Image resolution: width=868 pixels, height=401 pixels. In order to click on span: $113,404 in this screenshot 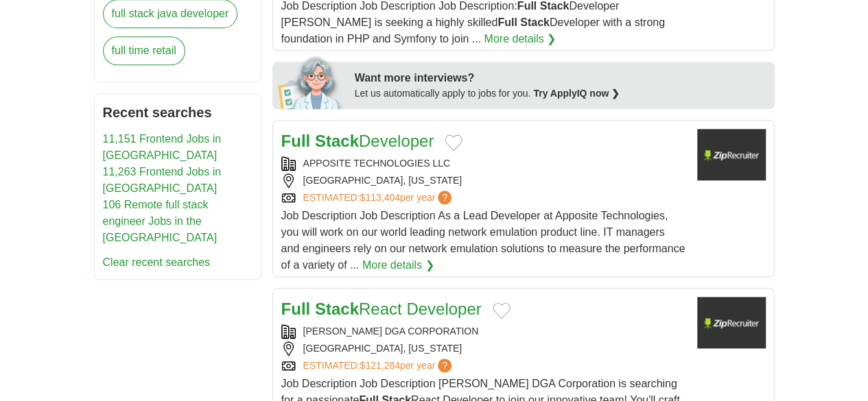, I will do `click(380, 198)`.